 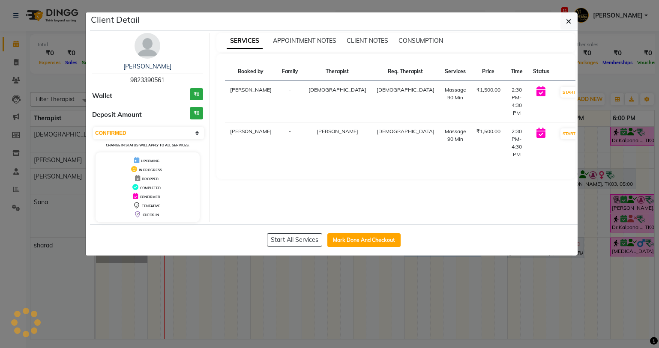 What do you see at coordinates (147, 80) in the screenshot?
I see `span: 9823390561` at bounding box center [147, 80].